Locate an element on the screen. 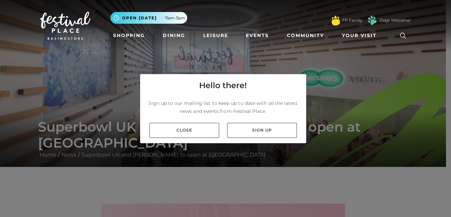 The image size is (451, 217). a: Shopping is located at coordinates (129, 35).